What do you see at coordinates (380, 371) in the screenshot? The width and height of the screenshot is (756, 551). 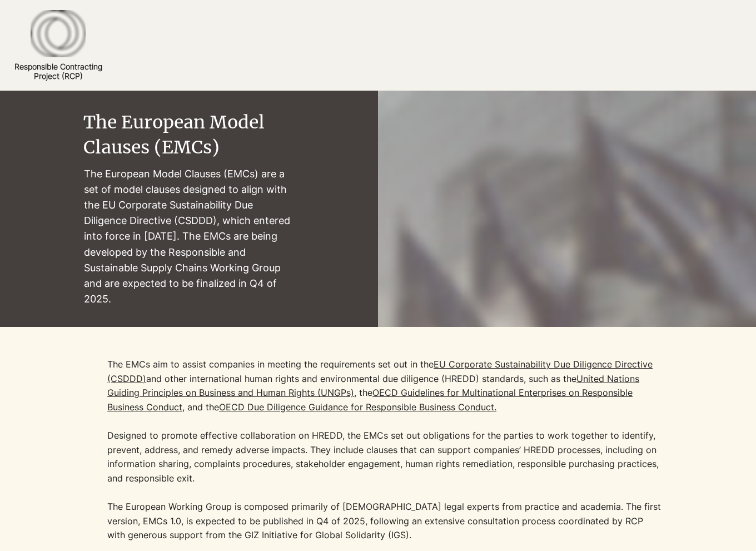 I see `a: EU Corporate Sustainability Due Diligence Directive (CSDDD)` at bounding box center [380, 371].